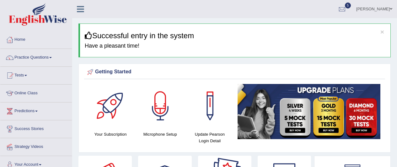  I want to click on h3: Successful entry in the system, so click(235, 36).